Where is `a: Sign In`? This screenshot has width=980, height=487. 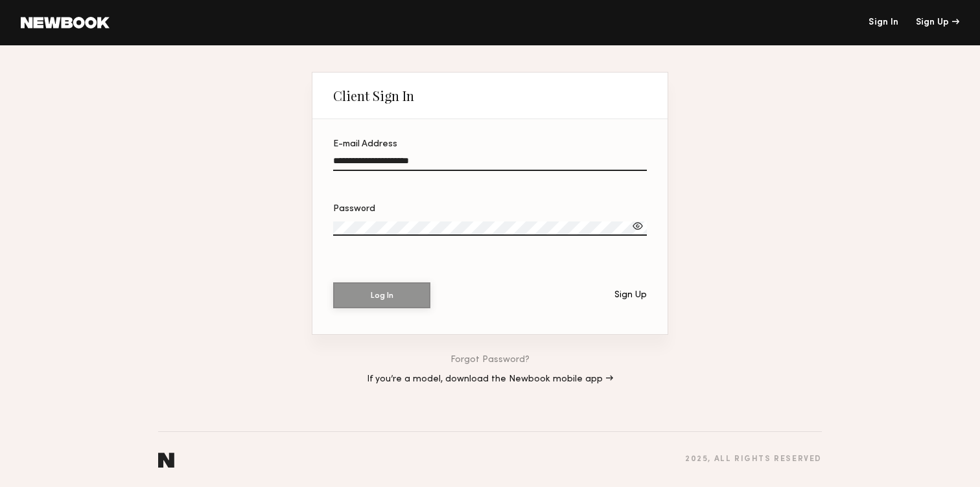 a: Sign In is located at coordinates (883, 22).